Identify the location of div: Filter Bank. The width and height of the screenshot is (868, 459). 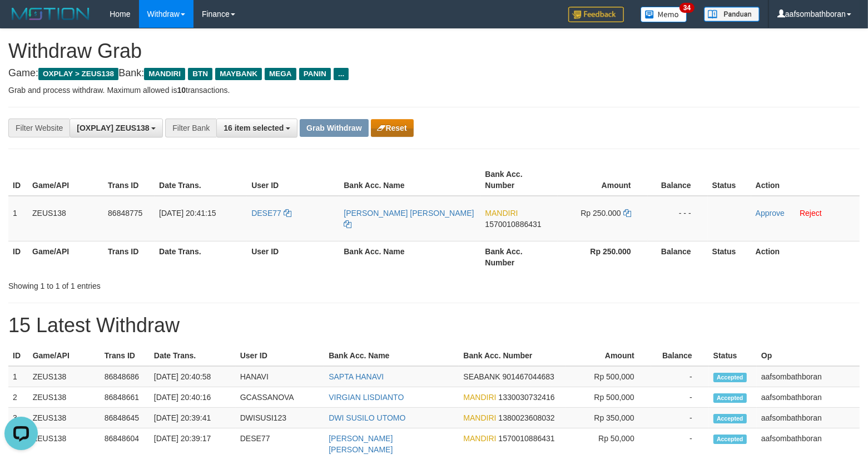
(191, 128).